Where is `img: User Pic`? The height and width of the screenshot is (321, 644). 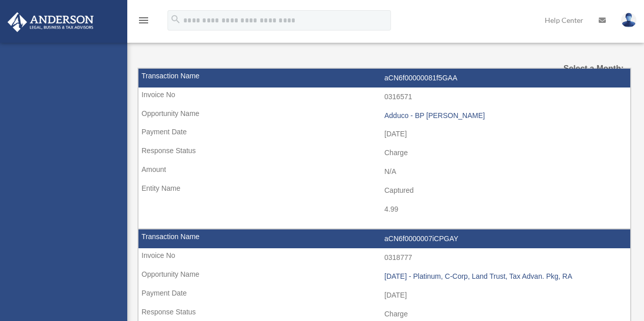 img: User Pic is located at coordinates (628, 20).